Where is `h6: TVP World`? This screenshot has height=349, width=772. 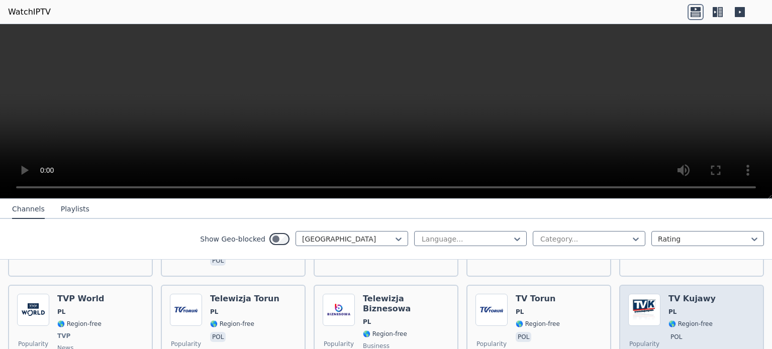 h6: TVP World is located at coordinates (81, 299).